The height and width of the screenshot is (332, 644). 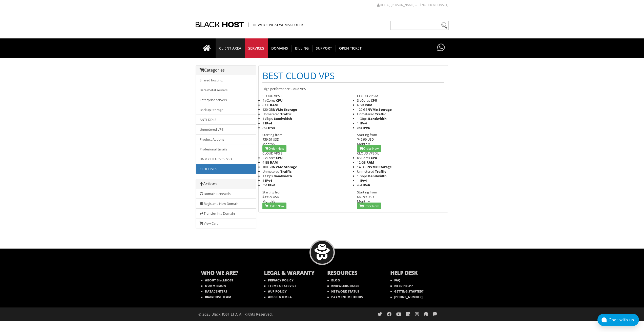 What do you see at coordinates (226, 100) in the screenshot?
I see `a: Enterprise servers` at bounding box center [226, 100].